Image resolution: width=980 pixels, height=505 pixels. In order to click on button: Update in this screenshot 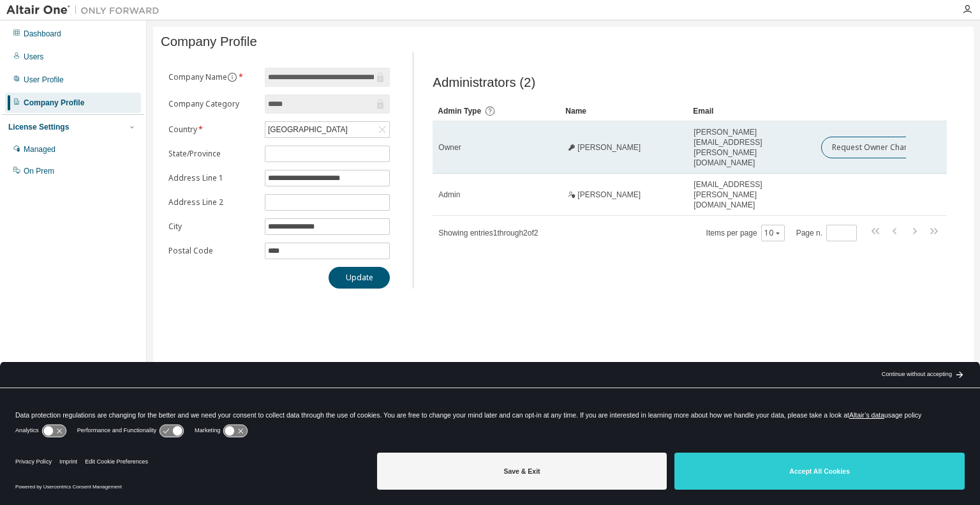, I will do `click(359, 278)`.